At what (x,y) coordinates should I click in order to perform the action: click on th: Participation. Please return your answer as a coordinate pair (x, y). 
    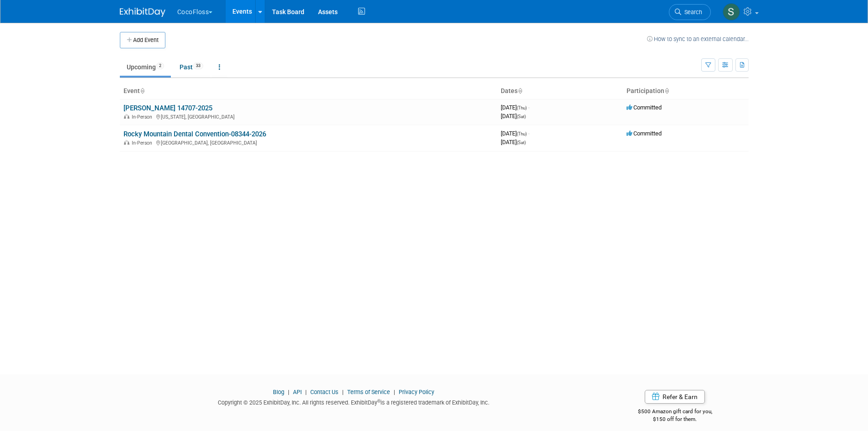
    Looking at the image, I should click on (686, 91).